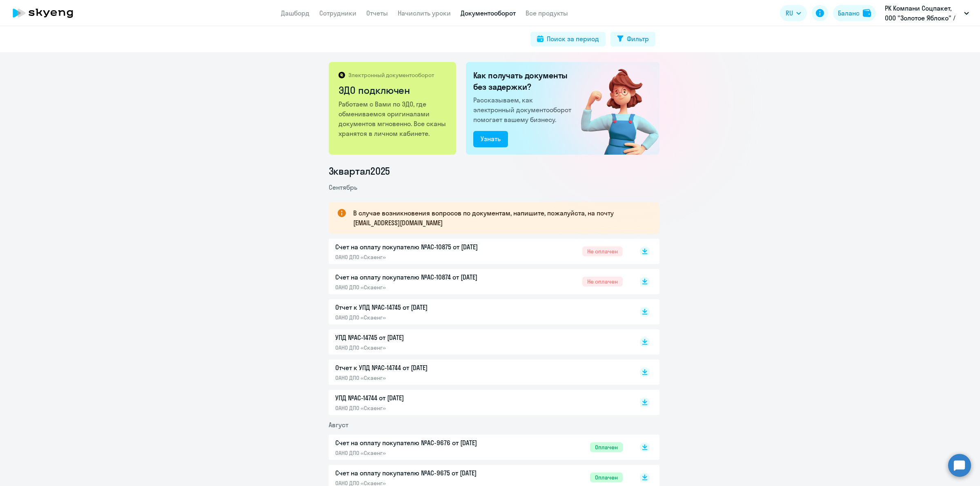  What do you see at coordinates (488, 13) in the screenshot?
I see `a: Документооборот` at bounding box center [488, 13].